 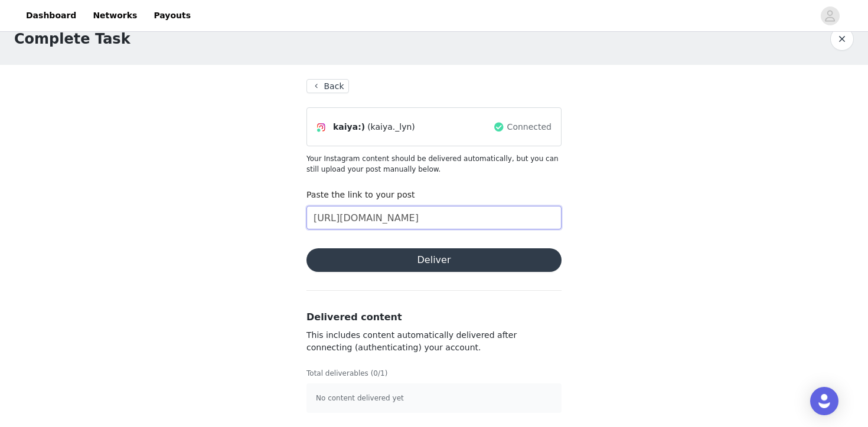 I want to click on input: Paste the link to your content here, so click(x=434, y=218).